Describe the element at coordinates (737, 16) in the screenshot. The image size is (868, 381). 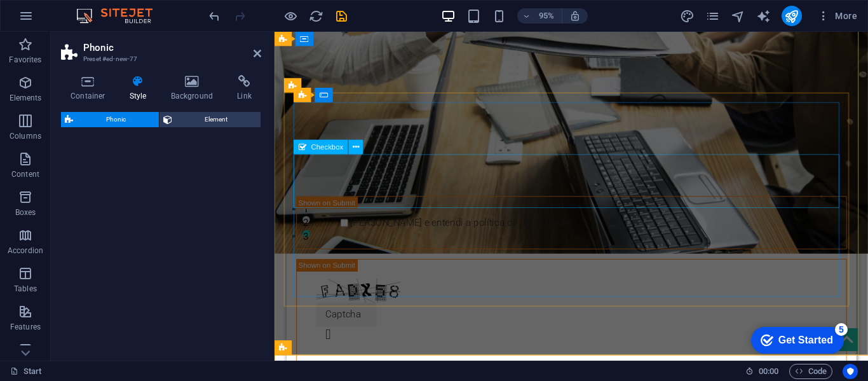
I see `i: Navigator` at that location.